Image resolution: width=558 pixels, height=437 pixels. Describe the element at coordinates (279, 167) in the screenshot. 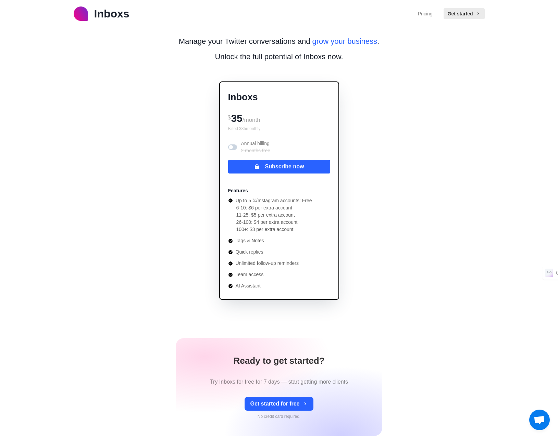

I see `button: Subscribe now` at that location.